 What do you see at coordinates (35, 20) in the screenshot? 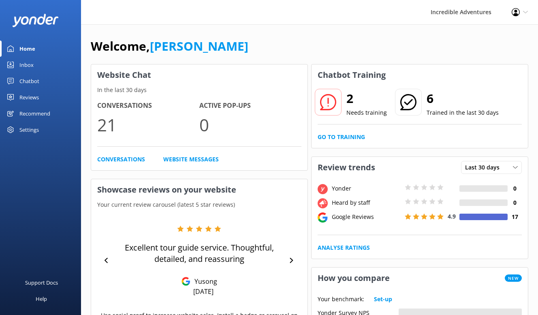
I see `img: yonder-white-logo.png` at bounding box center [35, 20].